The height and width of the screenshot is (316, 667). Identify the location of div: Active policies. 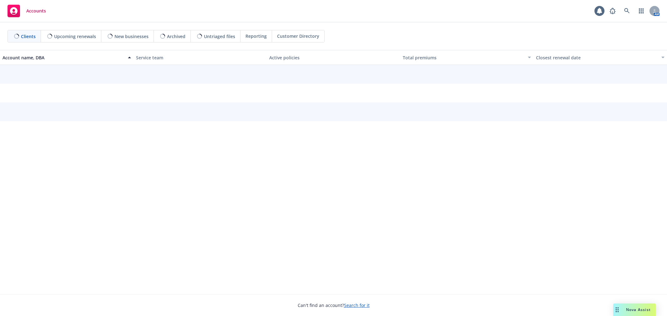
(333, 58).